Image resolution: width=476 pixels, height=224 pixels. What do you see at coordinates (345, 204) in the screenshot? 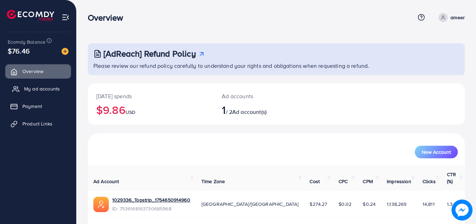
I see `span: $0.02` at bounding box center [345, 204].